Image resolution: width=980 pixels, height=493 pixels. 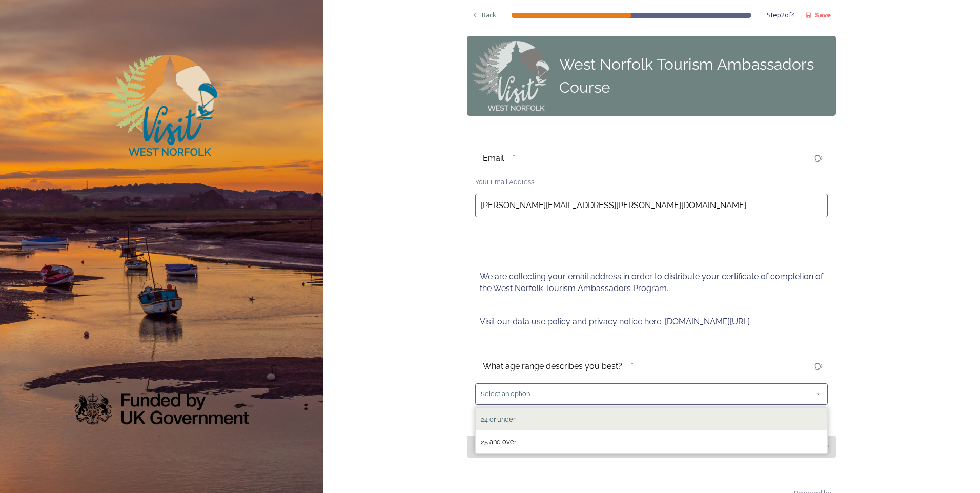 I want to click on div: West Norfolk Tourism Ambassadors Course, so click(x=695, y=76).